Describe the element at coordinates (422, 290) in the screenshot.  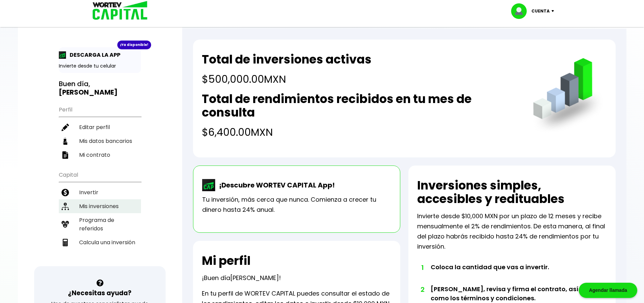
I see `span: 2` at that location.